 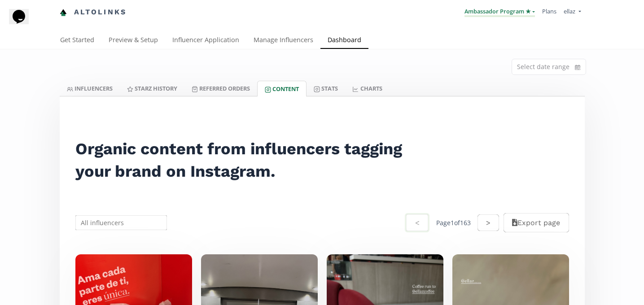 What do you see at coordinates (63, 13) in the screenshot?
I see `img: favicon-32x32.png` at bounding box center [63, 13].